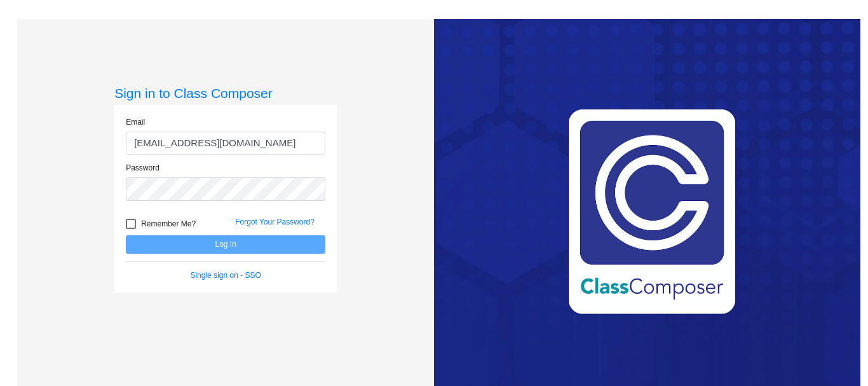 The width and height of the screenshot is (868, 386). Describe the element at coordinates (142, 168) in the screenshot. I see `label: Password` at that location.